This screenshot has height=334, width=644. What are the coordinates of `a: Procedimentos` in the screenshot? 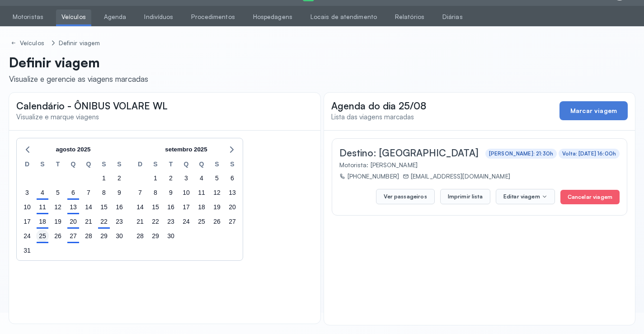 It's located at (213, 17).